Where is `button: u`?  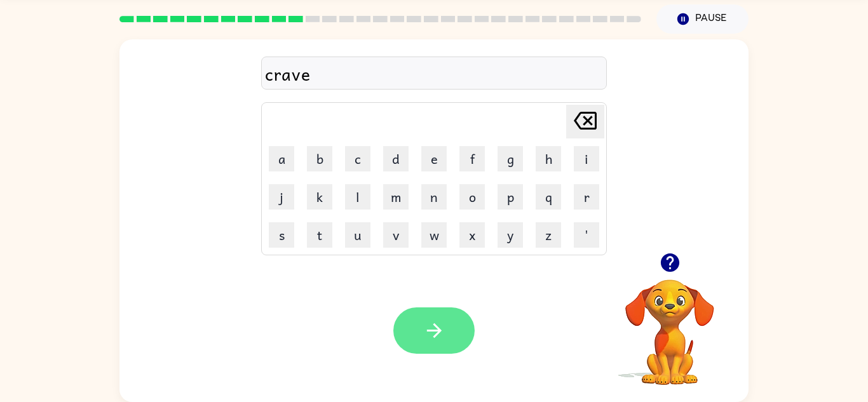
button: u is located at coordinates (358, 235).